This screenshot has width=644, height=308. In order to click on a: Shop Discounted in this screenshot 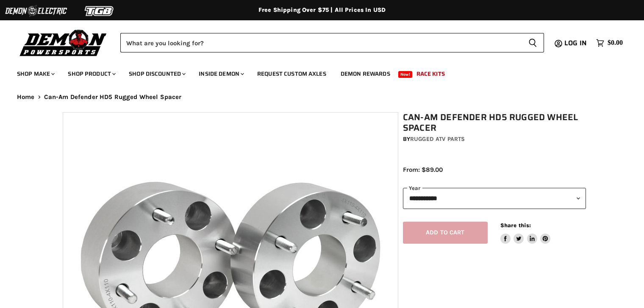, I will do `click(156, 74)`.